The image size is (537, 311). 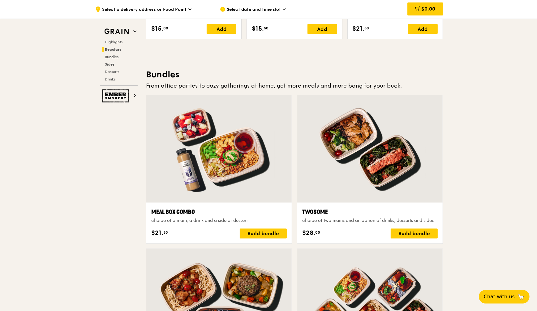 I want to click on div: From office parties to cozy gatherings at home, get more meals and more bang for your buck., so click(x=295, y=86).